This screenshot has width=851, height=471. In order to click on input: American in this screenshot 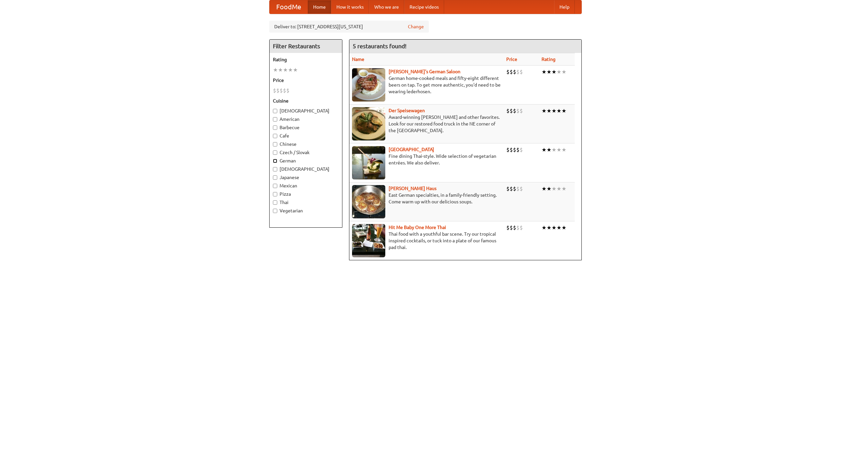, I will do `click(275, 119)`.